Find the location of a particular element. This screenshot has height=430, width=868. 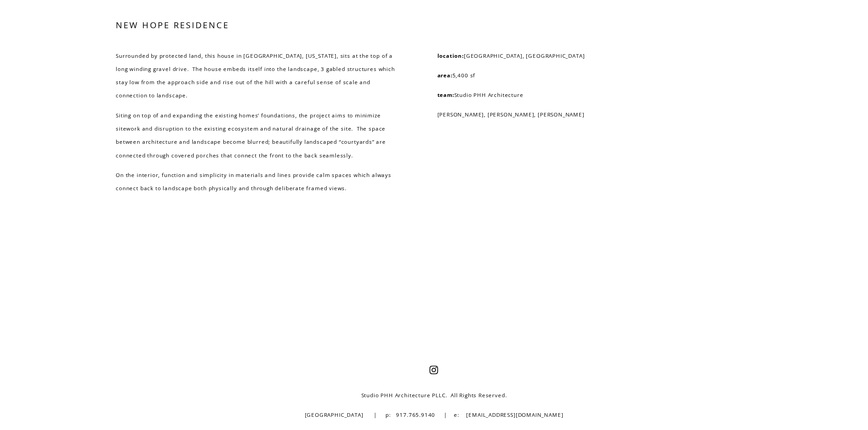

strong: team: is located at coordinates (446, 94).